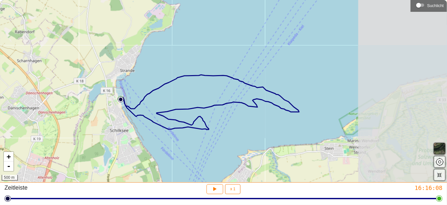  What do you see at coordinates (428, 5) in the screenshot?
I see `div: Suchlicht` at bounding box center [428, 5].